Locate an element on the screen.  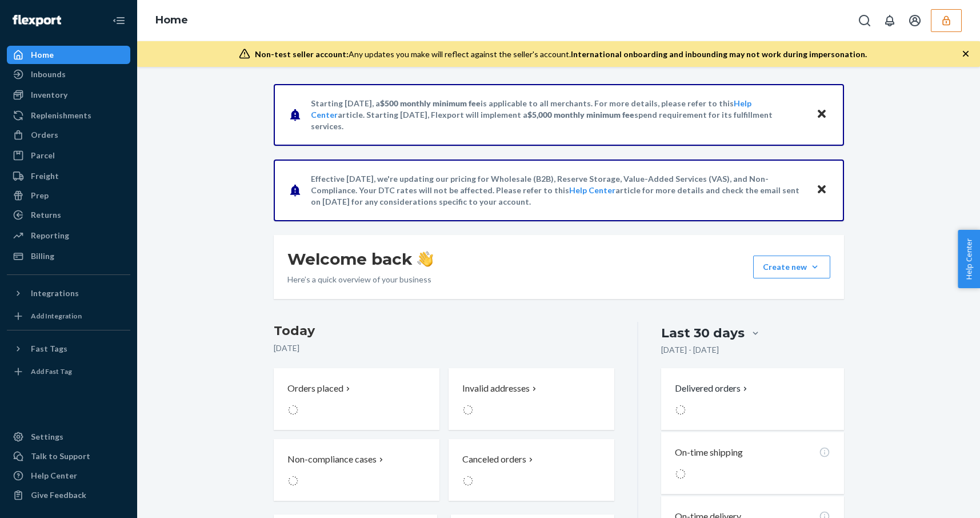
p: Canceled orders is located at coordinates (494, 459).